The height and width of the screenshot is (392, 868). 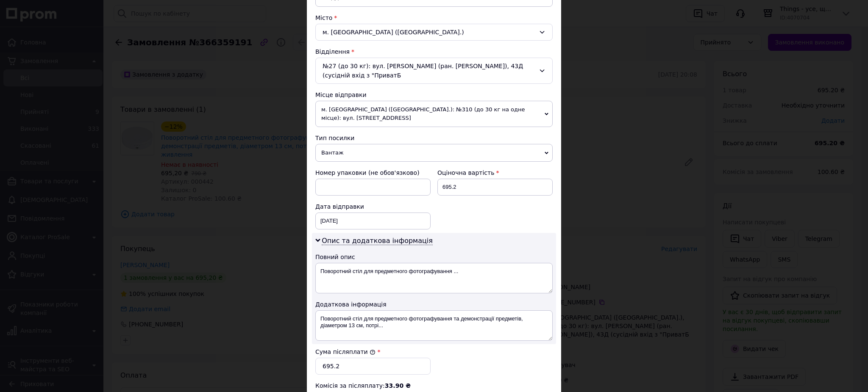 I want to click on div: Дата відправки, so click(x=373, y=207).